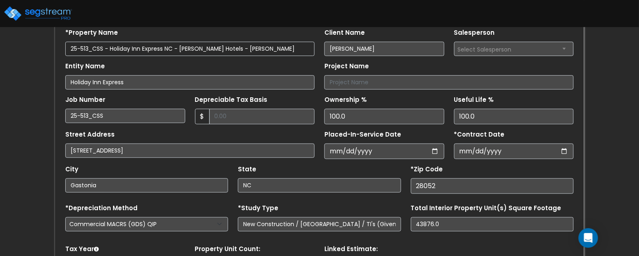  What do you see at coordinates (474, 100) in the screenshot?
I see `label: Useful Life %` at bounding box center [474, 100].